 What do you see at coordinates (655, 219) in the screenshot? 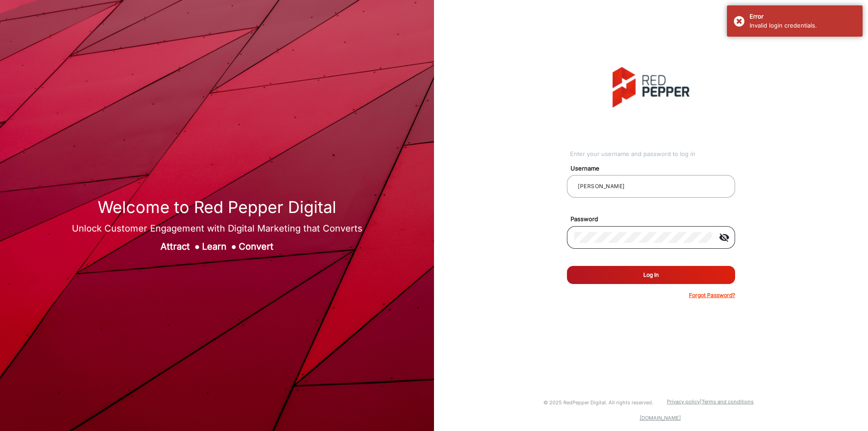
I see `mat-label: Password` at bounding box center [655, 219].